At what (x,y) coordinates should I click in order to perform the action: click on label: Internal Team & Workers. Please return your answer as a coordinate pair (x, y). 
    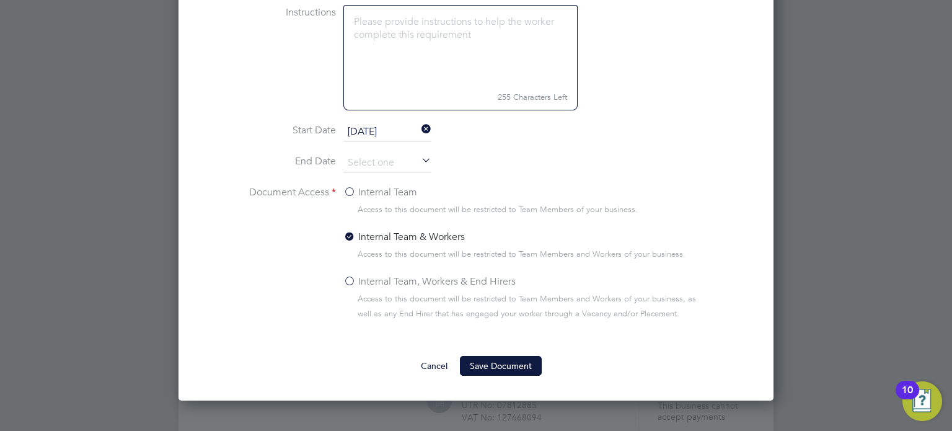
    Looking at the image, I should click on (404, 237).